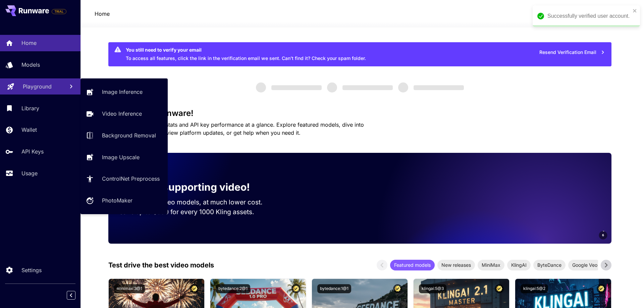  What do you see at coordinates (585, 265) in the screenshot?
I see `span: Google Veo` at bounding box center [585, 265].